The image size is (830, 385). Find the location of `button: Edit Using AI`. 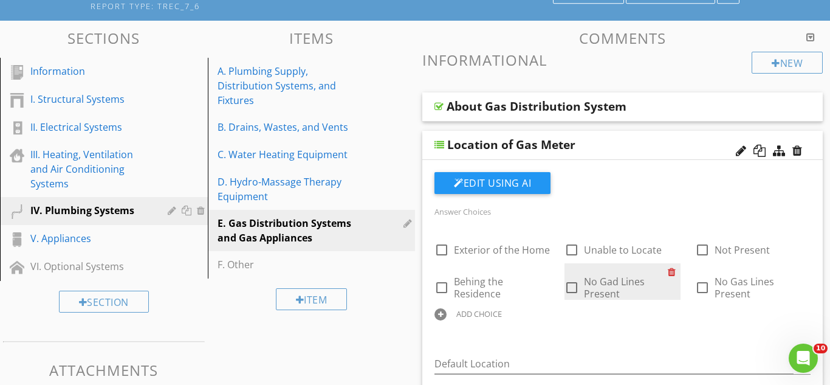

button: Edit Using AI is located at coordinates (492, 183).